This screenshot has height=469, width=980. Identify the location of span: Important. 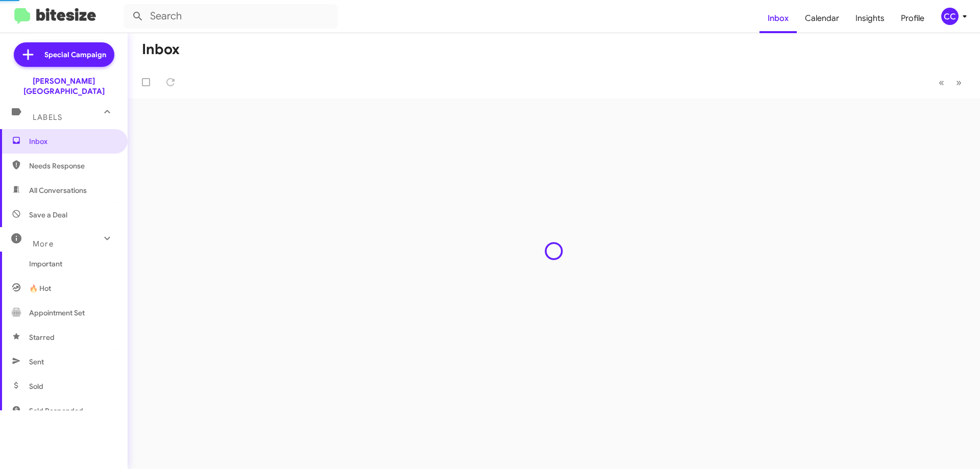
(73, 264).